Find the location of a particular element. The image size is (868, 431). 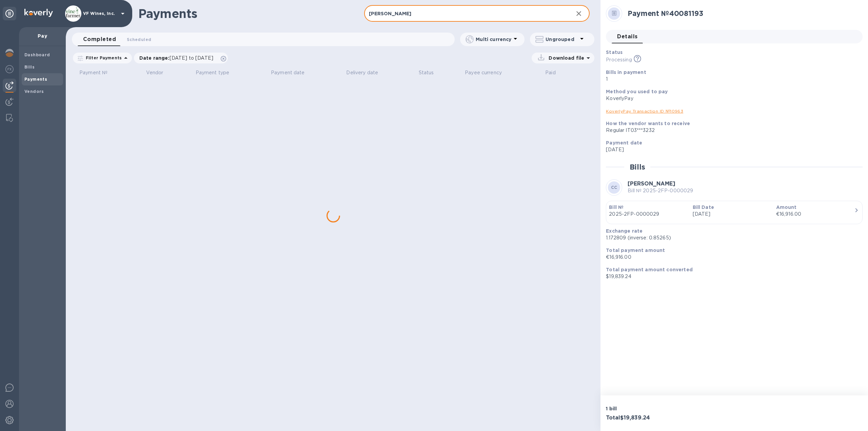

div: KoverlyPay is located at coordinates (732, 98).